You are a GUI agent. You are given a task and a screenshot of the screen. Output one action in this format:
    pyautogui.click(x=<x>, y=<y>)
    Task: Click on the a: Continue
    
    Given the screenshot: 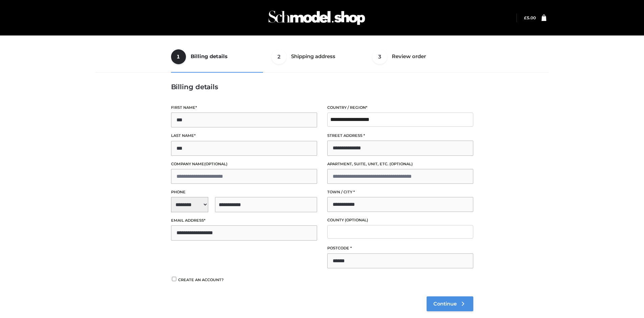 What is the action you would take?
    pyautogui.click(x=450, y=304)
    